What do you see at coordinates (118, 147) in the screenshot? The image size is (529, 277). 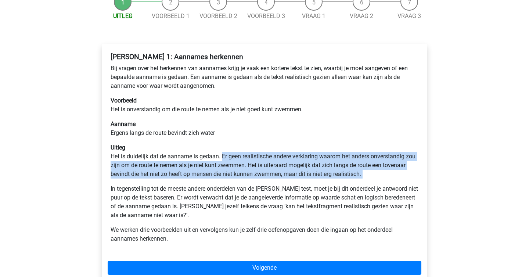 I see `b: Uitleg` at bounding box center [118, 147].